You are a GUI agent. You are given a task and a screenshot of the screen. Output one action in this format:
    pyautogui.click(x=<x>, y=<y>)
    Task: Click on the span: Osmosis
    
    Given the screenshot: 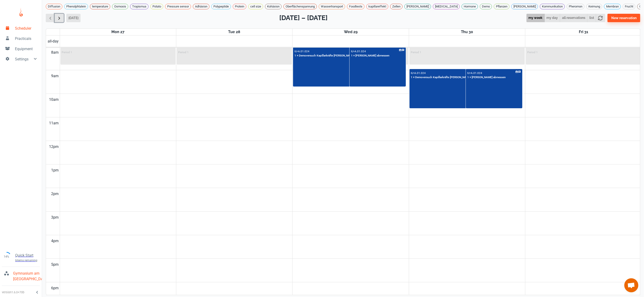 What is the action you would take?
    pyautogui.click(x=120, y=7)
    